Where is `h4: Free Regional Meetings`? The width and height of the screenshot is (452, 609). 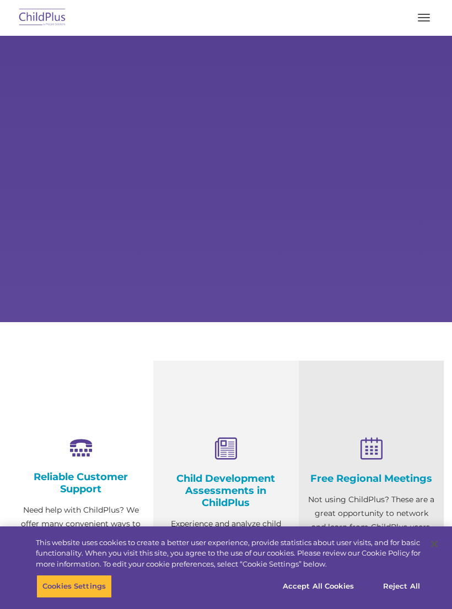
h4: Free Regional Meetings is located at coordinates (371, 479).